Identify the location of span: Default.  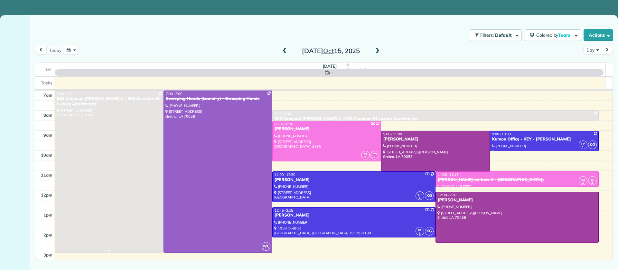
(503, 35).